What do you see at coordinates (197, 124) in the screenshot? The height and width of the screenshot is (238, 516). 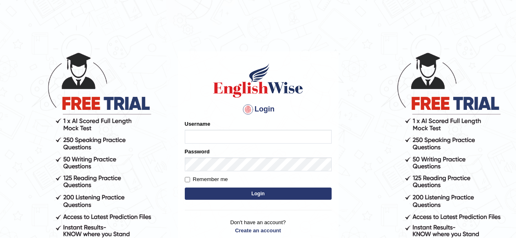 I see `label: Username` at bounding box center [197, 124].